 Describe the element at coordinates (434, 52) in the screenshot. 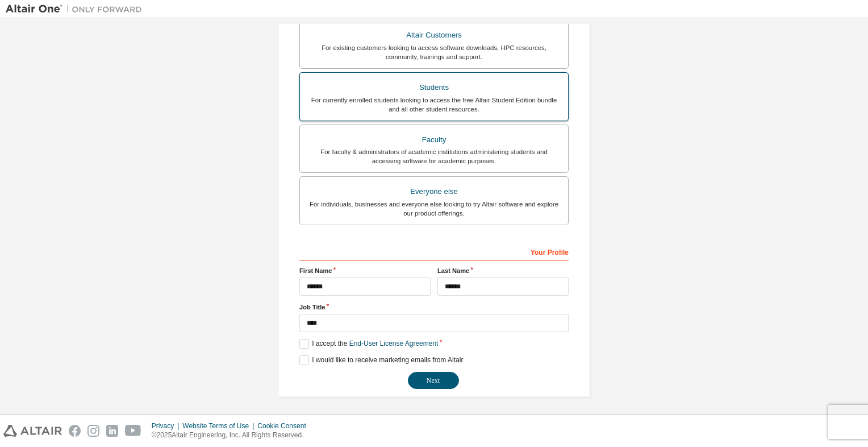

I see `div: For existing customers looking to access software downloads, HPC resources, community, trainings ...` at that location.